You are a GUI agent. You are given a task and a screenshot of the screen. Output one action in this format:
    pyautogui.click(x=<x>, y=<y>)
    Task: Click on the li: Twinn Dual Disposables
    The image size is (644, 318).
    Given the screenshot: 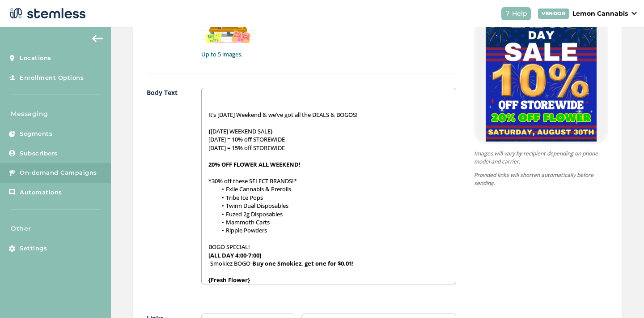 What is the action you would take?
    pyautogui.click(x=333, y=206)
    